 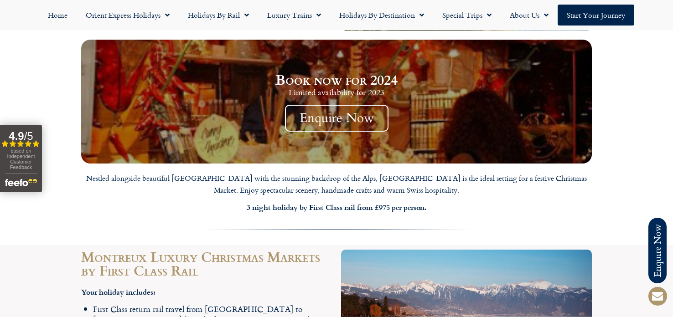 What do you see at coordinates (337, 102) in the screenshot?
I see `a: Book now for 2024 Limited availability for 2023 Enquire Now` at bounding box center [337, 102].